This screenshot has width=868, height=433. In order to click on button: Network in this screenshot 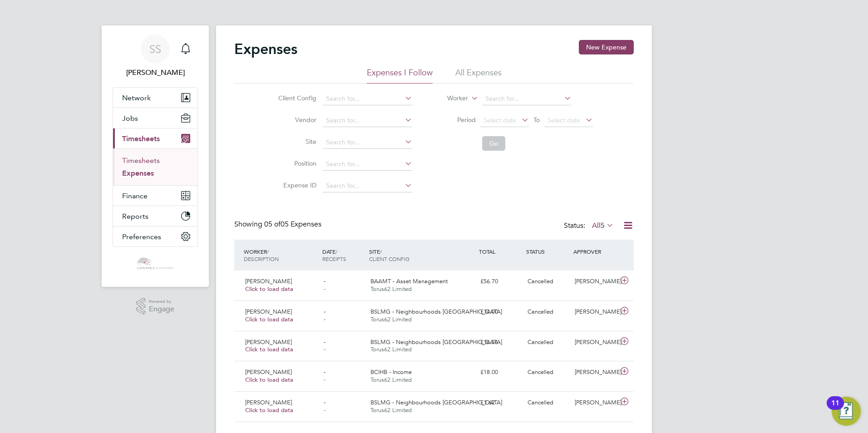, I will do `click(155, 98)`.